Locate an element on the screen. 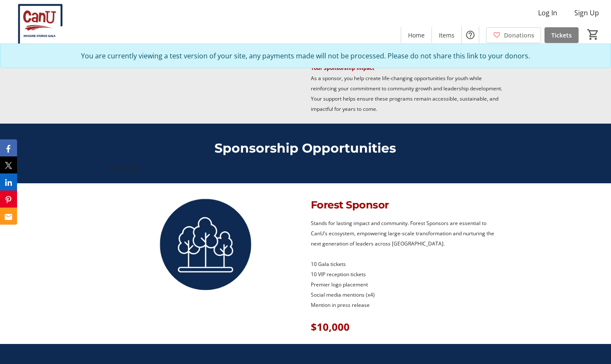  a: Donations is located at coordinates (513, 35).